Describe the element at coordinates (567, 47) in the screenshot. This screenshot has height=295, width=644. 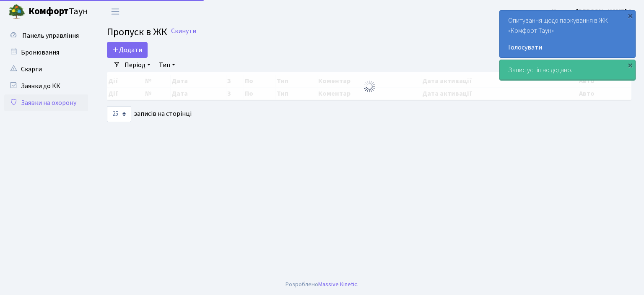
I see `a: Голосувати` at that location.